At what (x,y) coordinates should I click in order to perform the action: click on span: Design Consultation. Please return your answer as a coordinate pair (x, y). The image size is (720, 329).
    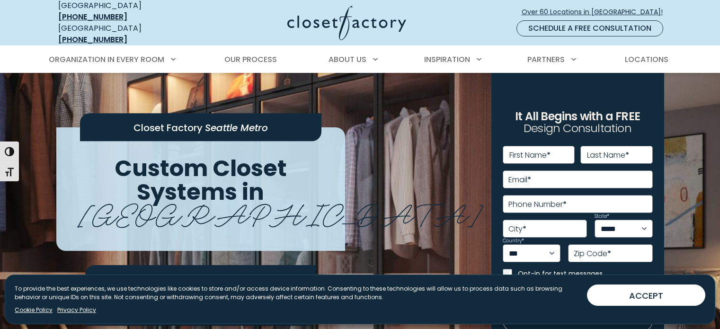
    Looking at the image, I should click on (578, 128).